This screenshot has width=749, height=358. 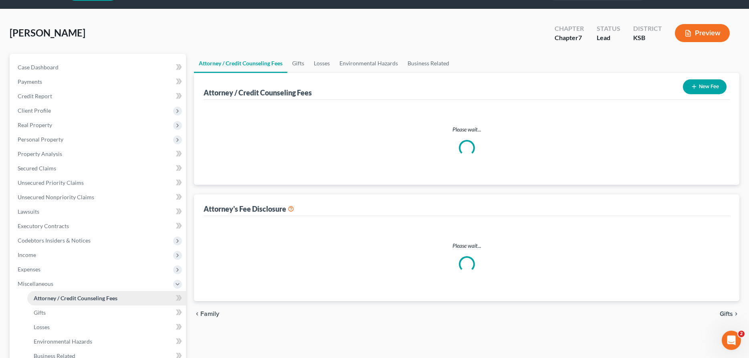 What do you see at coordinates (429, 63) in the screenshot?
I see `a: Business Related` at bounding box center [429, 63].